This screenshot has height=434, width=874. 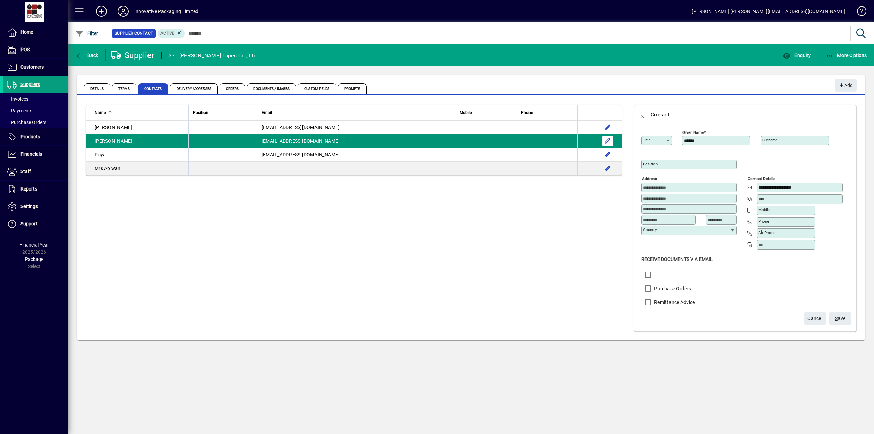 I want to click on span: Support, so click(x=29, y=224).